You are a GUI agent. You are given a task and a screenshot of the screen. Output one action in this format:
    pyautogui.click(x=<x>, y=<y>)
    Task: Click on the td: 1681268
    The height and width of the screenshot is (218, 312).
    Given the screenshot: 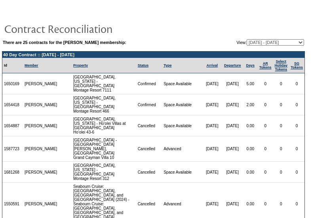 What is the action you would take?
    pyautogui.click(x=13, y=172)
    